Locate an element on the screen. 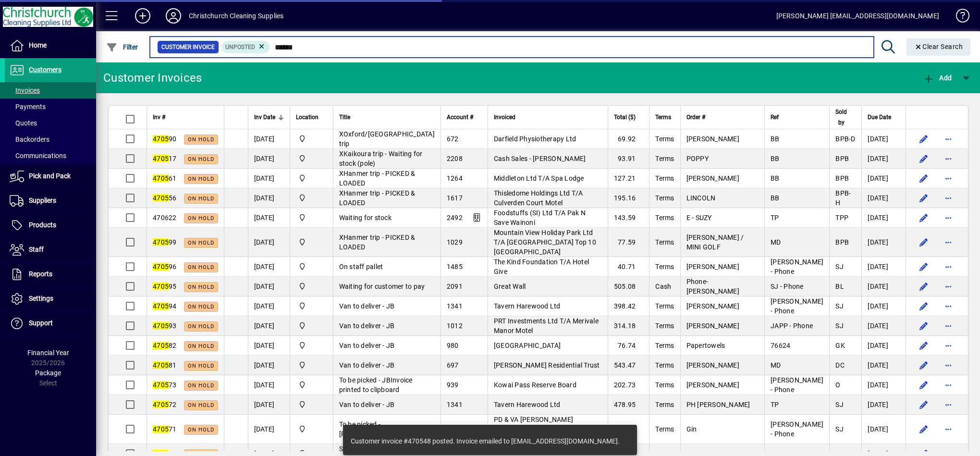 The width and height of the screenshot is (980, 456). span: 980 is located at coordinates (453, 345).